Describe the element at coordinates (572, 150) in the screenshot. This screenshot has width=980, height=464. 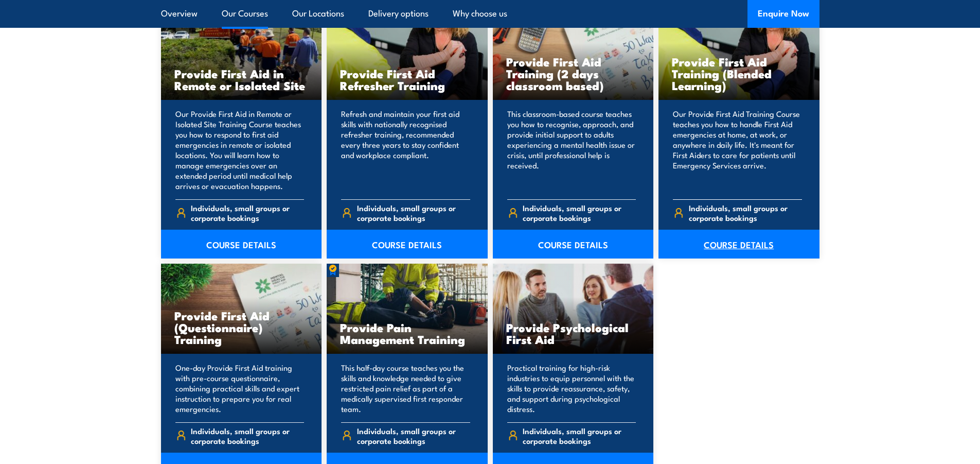
I see `p: This classroom-based course teaches you how to recognise, approach, and provide initial support t...` at that location.